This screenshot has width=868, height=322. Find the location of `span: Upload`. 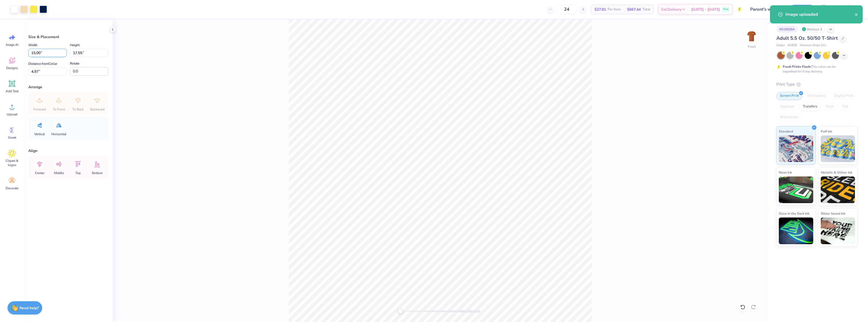

span: Upload is located at coordinates (12, 115).